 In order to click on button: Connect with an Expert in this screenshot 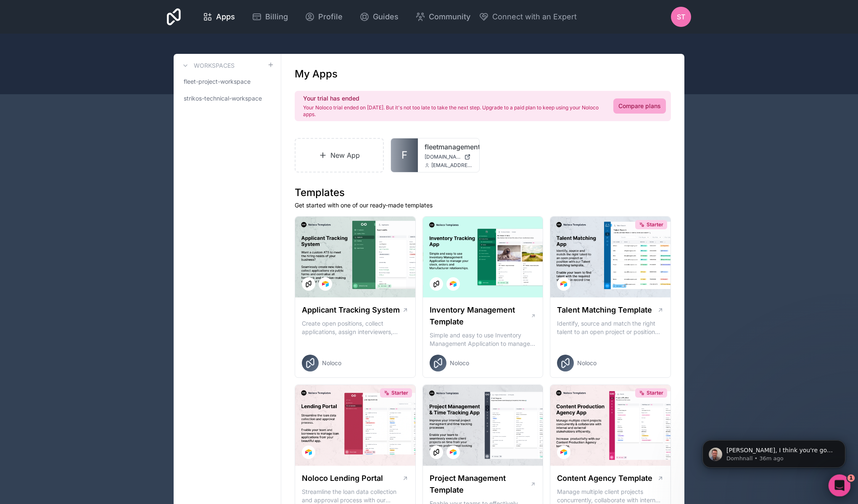, I will do `click(528, 17)`.